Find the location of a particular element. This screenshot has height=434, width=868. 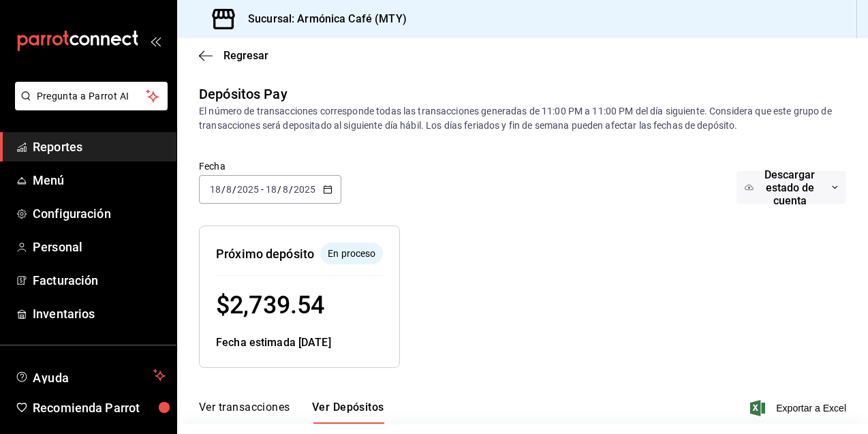

button: Pregunta a Parrot AI is located at coordinates (92, 96).